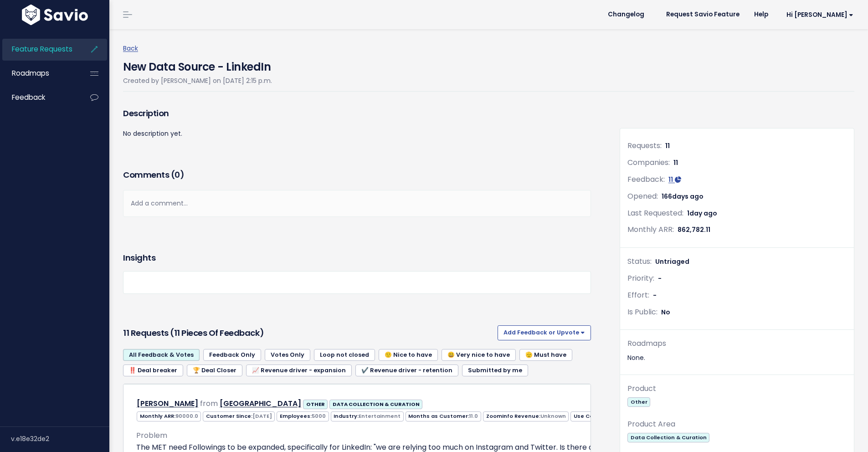 The image size is (868, 452). What do you see at coordinates (232, 355) in the screenshot?
I see `a: Feedback Only` at bounding box center [232, 355].